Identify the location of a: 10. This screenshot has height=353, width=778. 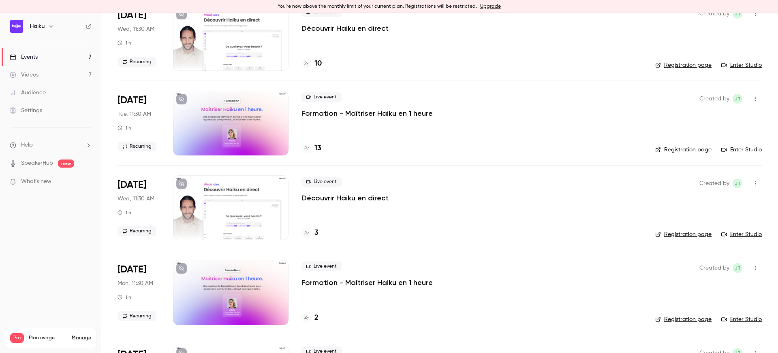
(312, 64).